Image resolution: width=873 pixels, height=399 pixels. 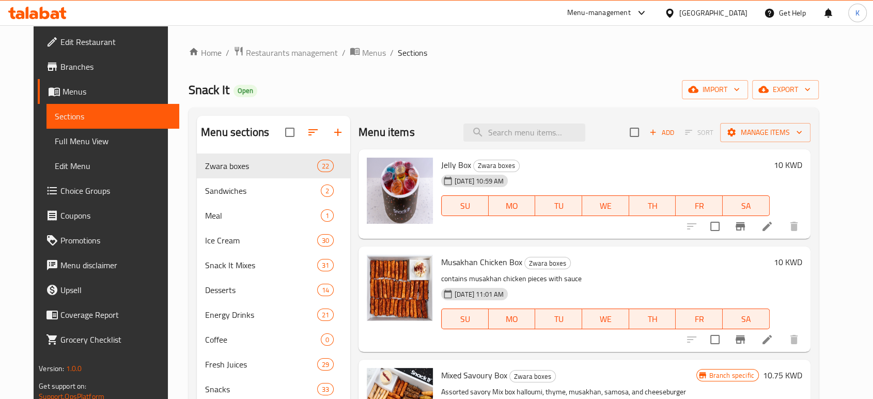 What do you see at coordinates (292, 53) in the screenshot?
I see `span: Restaurants management` at bounding box center [292, 53].